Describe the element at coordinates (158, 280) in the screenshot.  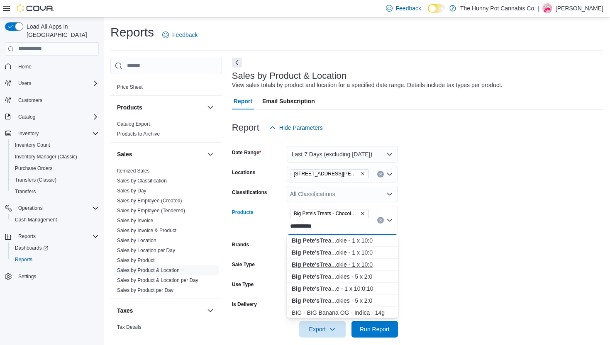
I see `span: Sales by Product & Location per Day` at that location.